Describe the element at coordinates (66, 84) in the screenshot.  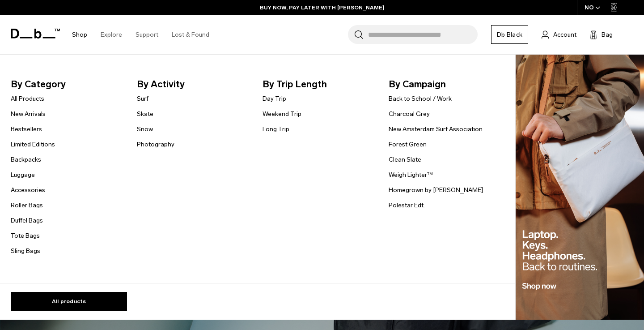
I see `span: By Category` at that location.